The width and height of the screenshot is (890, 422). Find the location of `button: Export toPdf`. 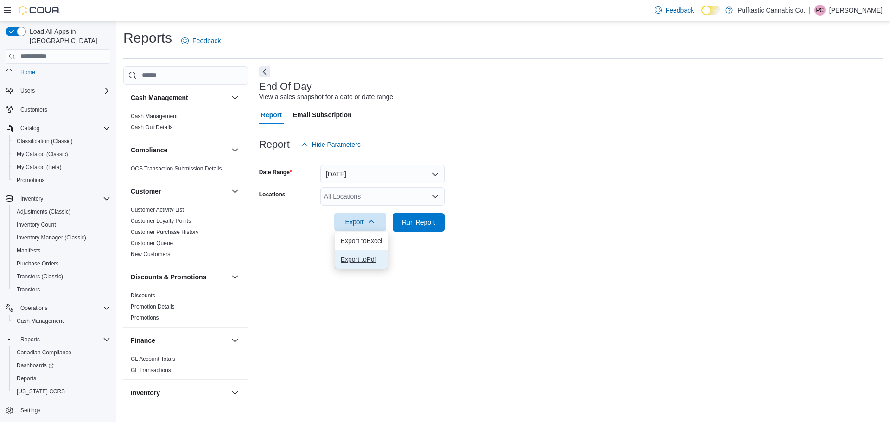

button: Export toPdf is located at coordinates (361, 260).